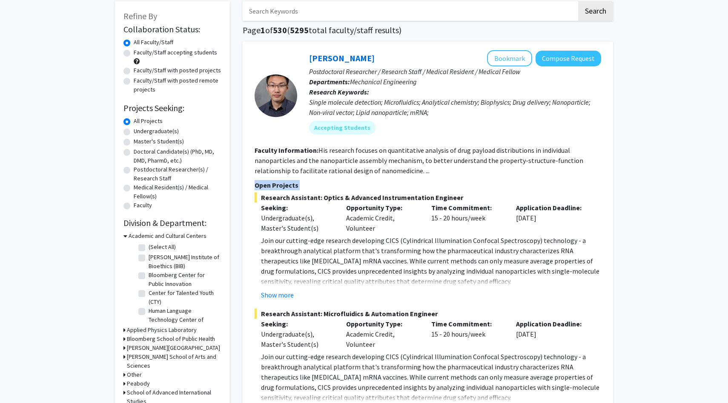 The height and width of the screenshot is (403, 728). What do you see at coordinates (569, 58) in the screenshot?
I see `button: Compose Request to Sixuan Li` at bounding box center [569, 58].